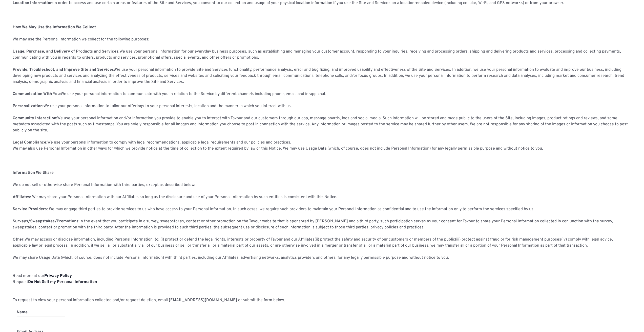 The height and width of the screenshot is (332, 644). Describe the element at coordinates (33, 3) in the screenshot. I see `strong: Location Information:` at that location.